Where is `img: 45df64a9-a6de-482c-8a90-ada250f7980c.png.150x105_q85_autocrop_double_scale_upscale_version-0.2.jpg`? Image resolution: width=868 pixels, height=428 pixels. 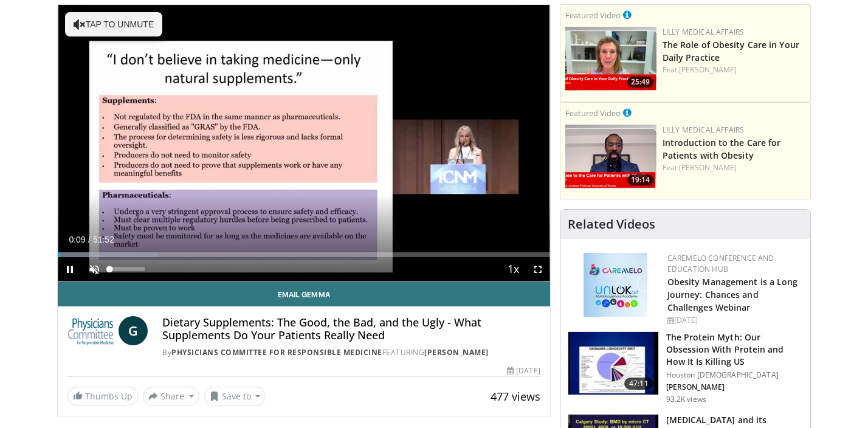
img: 45df64a9-a6de-482c-8a90-ada250f7980c.png.150x105_q85_autocrop_double_scale_upscale_version-0.2.jpg is located at coordinates (615, 284).